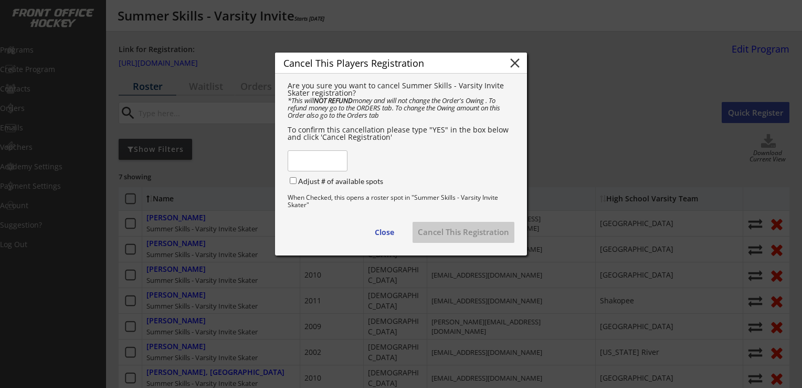 The height and width of the screenshot is (388, 802). Describe the element at coordinates (515, 63) in the screenshot. I see `button: close` at that location.